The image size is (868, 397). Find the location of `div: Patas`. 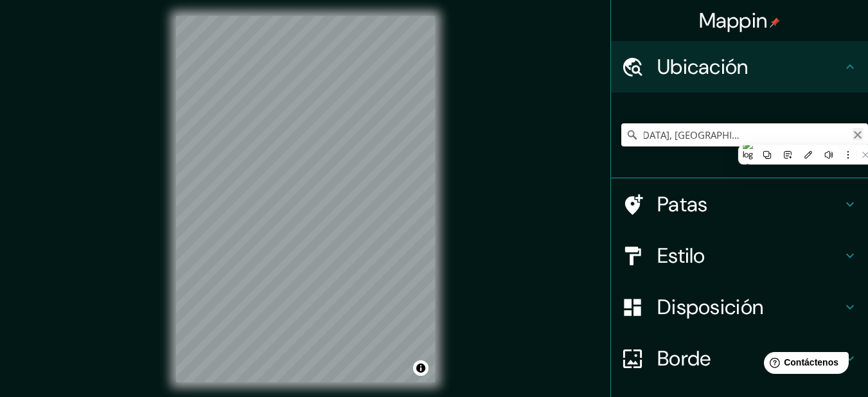

div: Patas is located at coordinates (739, 204).